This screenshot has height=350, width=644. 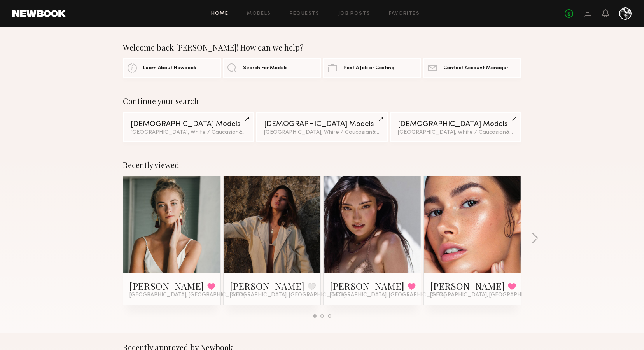 What do you see at coordinates (170, 68) in the screenshot?
I see `span: Learn About Newbook` at bounding box center [170, 68].